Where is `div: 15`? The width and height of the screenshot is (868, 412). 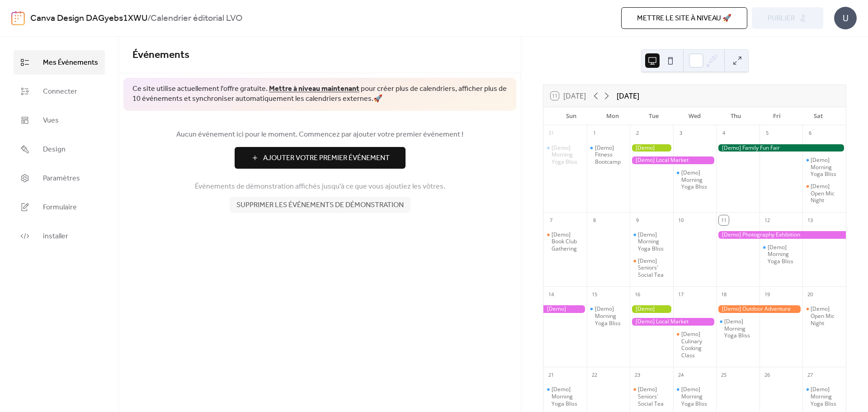
div: 15 is located at coordinates (594, 295).